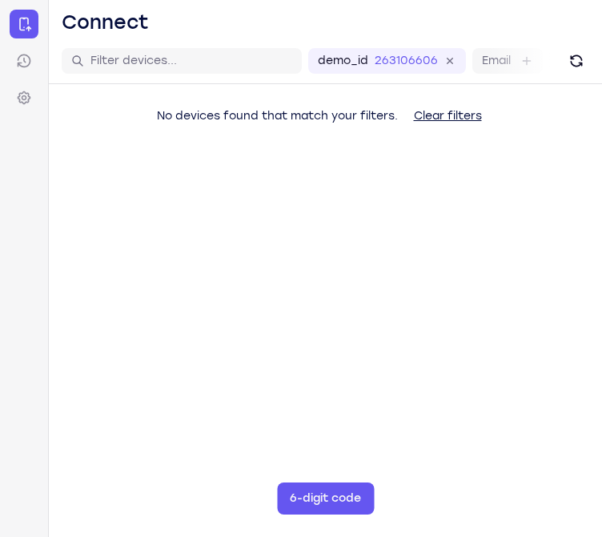 This screenshot has height=537, width=602. What do you see at coordinates (191, 61) in the screenshot?
I see `input: Filter devices...` at bounding box center [191, 61].